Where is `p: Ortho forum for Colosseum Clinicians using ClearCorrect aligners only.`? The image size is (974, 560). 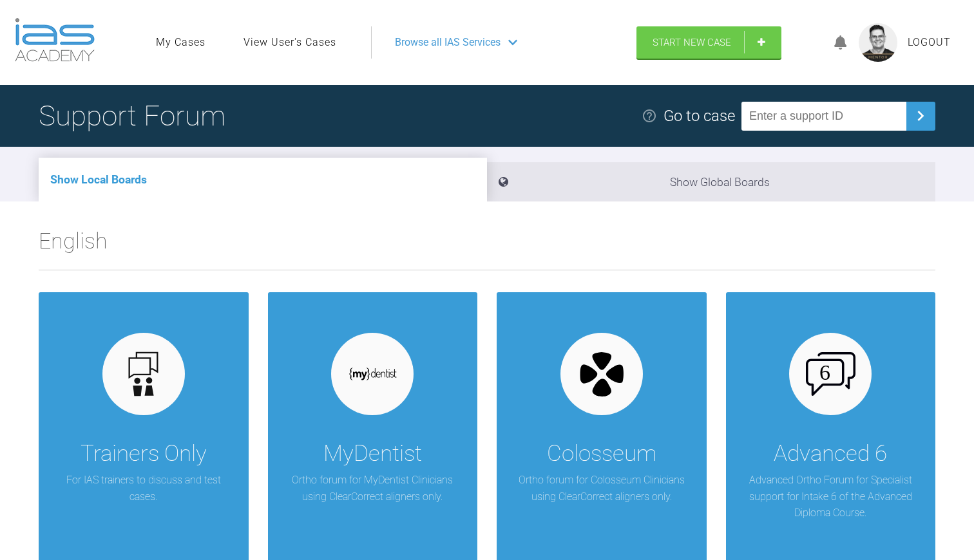
p: Ortho forum for Colosseum Clinicians using ClearCorrect aligners only. is located at coordinates (602, 489).